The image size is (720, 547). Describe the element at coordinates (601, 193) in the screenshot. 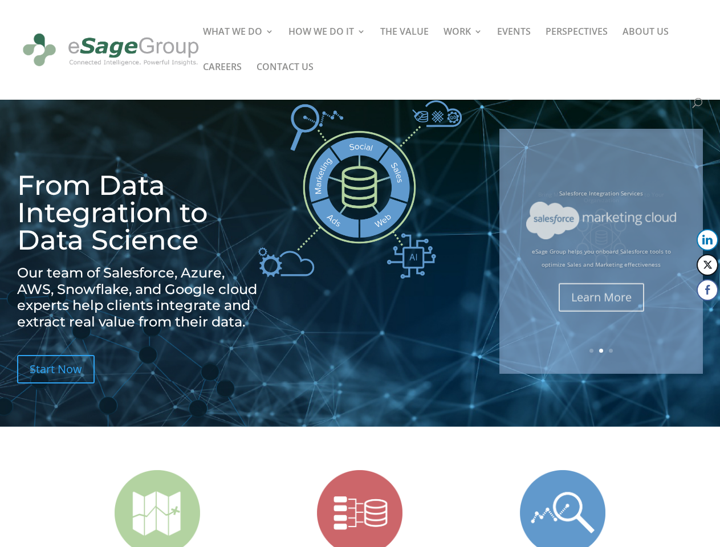

I see `a: Salesforce Integration Services` at that location.